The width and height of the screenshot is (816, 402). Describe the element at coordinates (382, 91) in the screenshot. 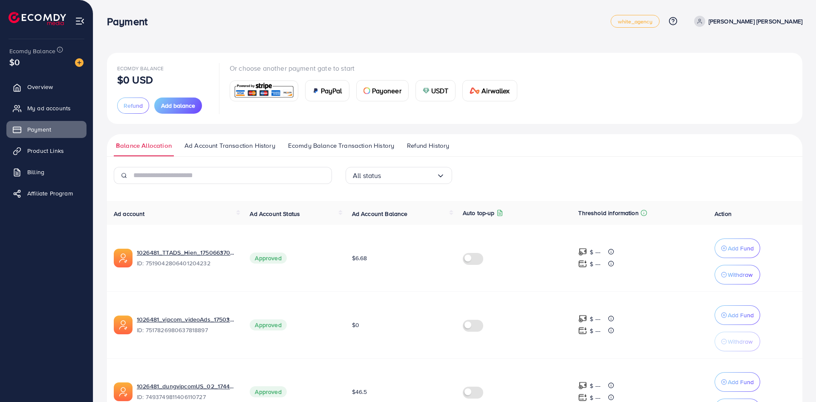

I see `a: cardPayoneer` at that location.